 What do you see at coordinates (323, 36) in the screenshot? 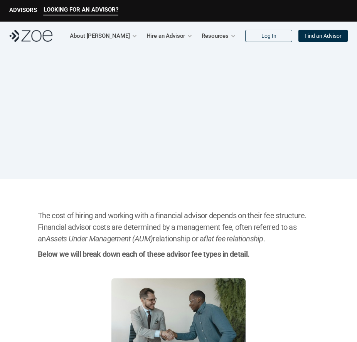
I see `a: Find an Advisor` at bounding box center [323, 36].